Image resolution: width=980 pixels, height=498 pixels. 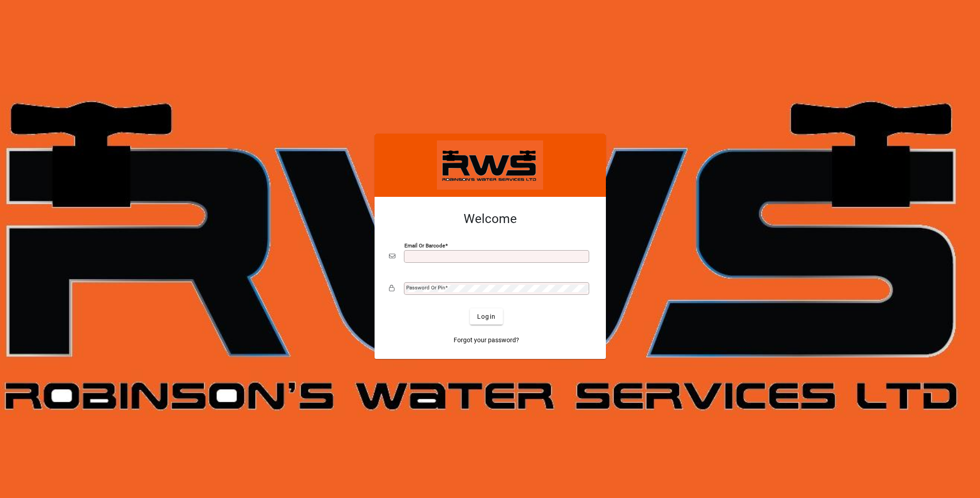 What do you see at coordinates (486, 316) in the screenshot?
I see `span: Login` at bounding box center [486, 316].